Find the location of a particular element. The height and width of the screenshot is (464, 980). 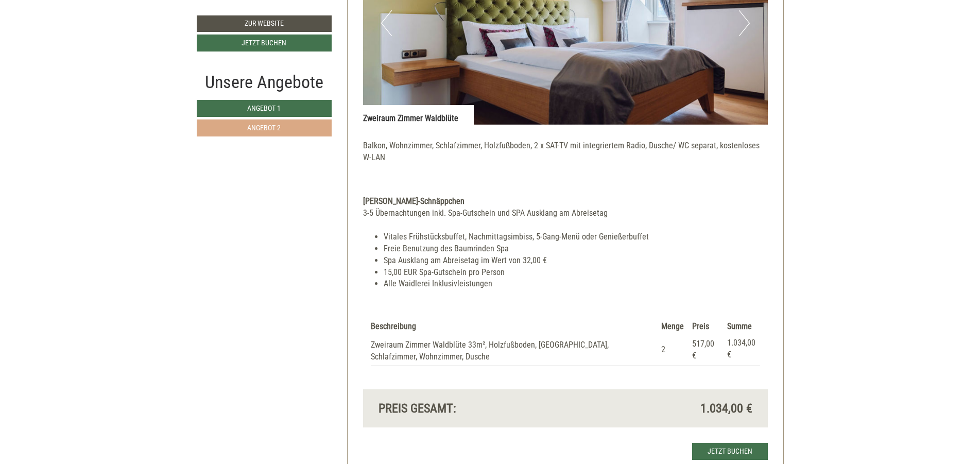

div: Unsere Angebote is located at coordinates (264, 82).